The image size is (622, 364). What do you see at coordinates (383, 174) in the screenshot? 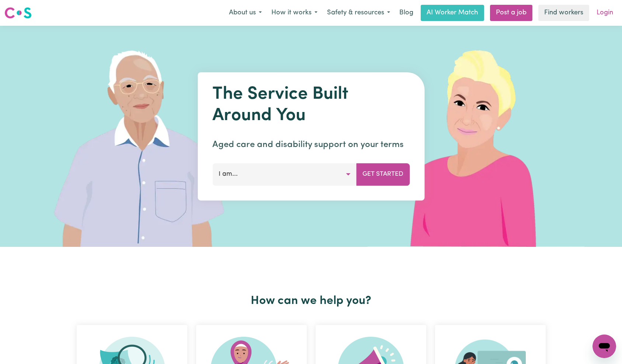
I see `button: Get Started` at bounding box center [383, 174].